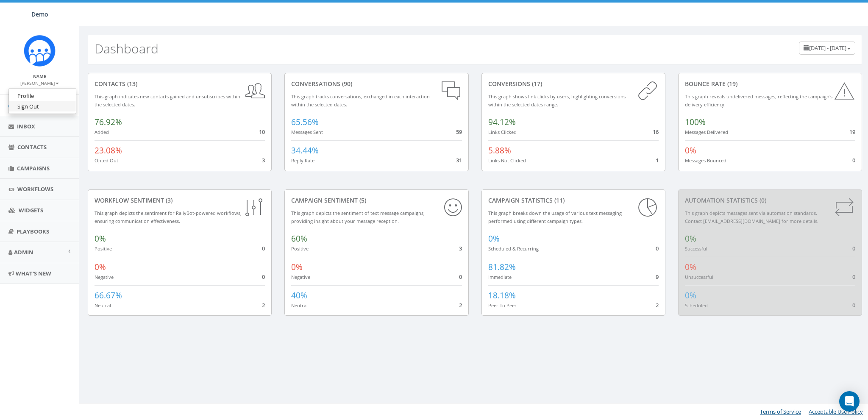 Image resolution: width=868 pixels, height=420 pixels. What do you see at coordinates (513, 248) in the screenshot?
I see `small: Scheduled & Recurring` at bounding box center [513, 248].